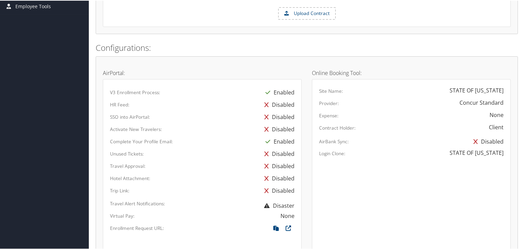 This screenshot has width=522, height=249. Describe the element at coordinates (135, 92) in the screenshot. I see `label: V3 Enrollment Process:` at that location.